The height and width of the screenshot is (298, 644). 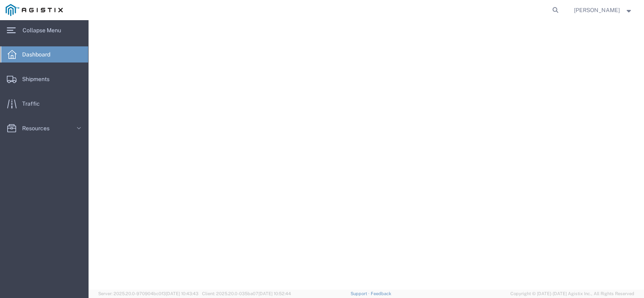 I want to click on span: Dashboard, so click(x=39, y=55).